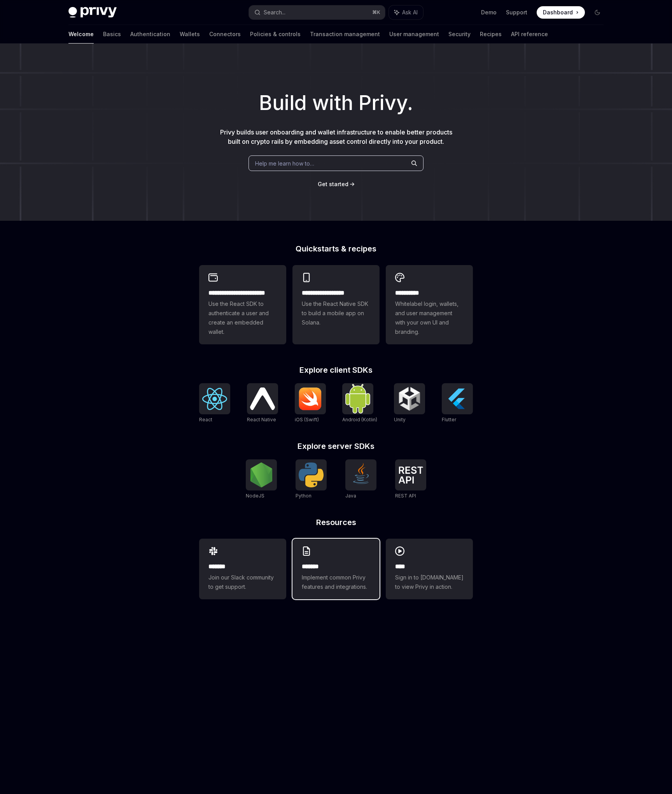 The height and width of the screenshot is (794, 672). What do you see at coordinates (345, 34) in the screenshot?
I see `a: Transaction management` at bounding box center [345, 34].